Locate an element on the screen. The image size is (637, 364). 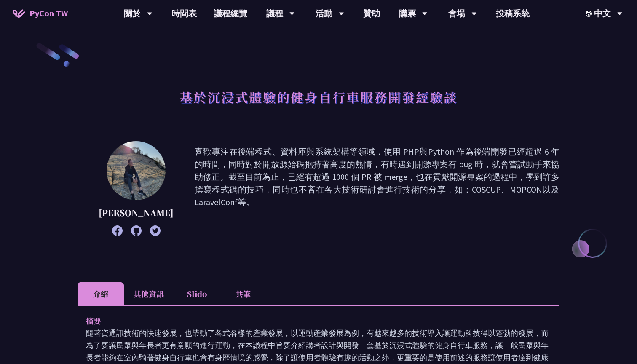
img: Home icon of PyCon TW 2025 is located at coordinates (19, 14).